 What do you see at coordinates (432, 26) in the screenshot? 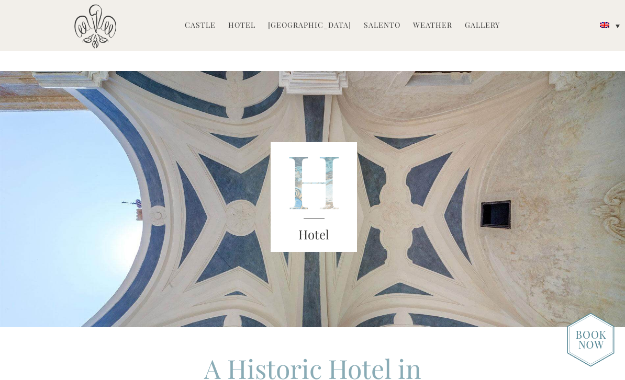
I see `a: Weather` at bounding box center [432, 26].